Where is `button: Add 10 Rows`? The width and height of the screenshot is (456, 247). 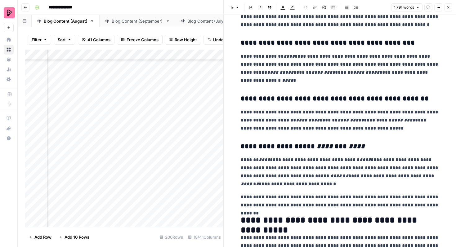
button: Add 10 Rows is located at coordinates (74, 237).